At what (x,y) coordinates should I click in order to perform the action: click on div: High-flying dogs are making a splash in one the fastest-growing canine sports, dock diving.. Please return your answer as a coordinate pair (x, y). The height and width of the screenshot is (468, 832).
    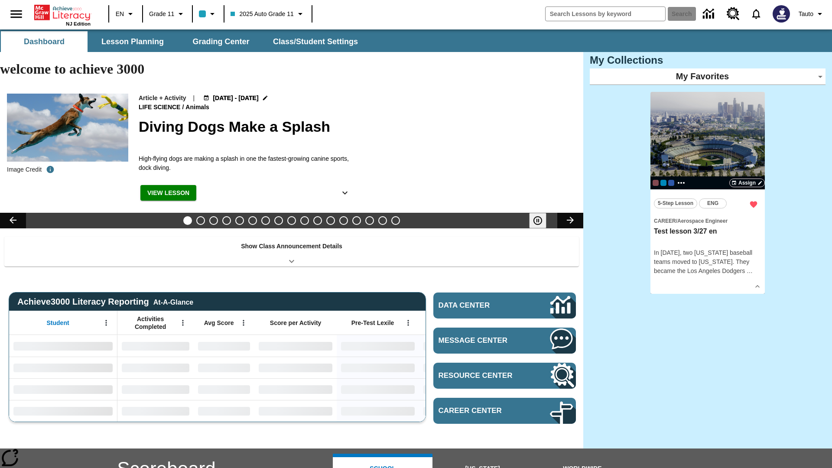
    Looking at the image, I should click on (247, 163).